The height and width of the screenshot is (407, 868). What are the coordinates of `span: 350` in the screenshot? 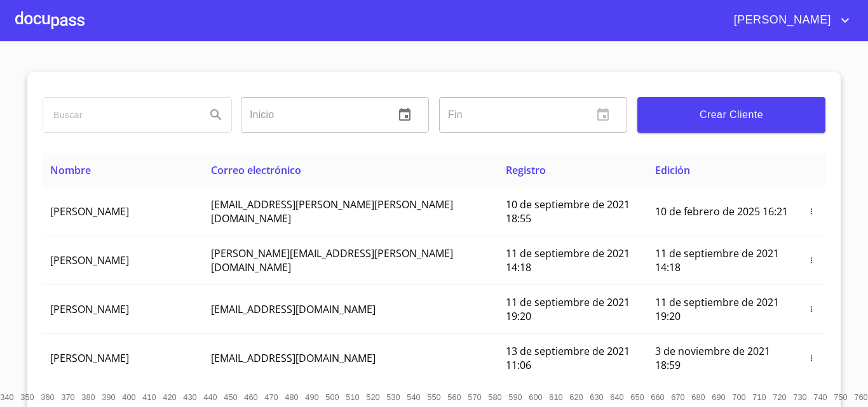 It's located at (26, 397).